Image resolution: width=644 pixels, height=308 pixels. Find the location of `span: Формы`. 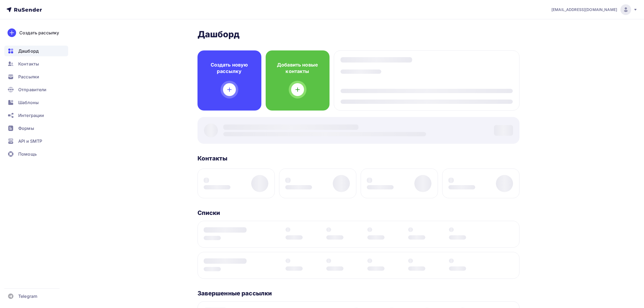

span: Формы is located at coordinates (26, 128).